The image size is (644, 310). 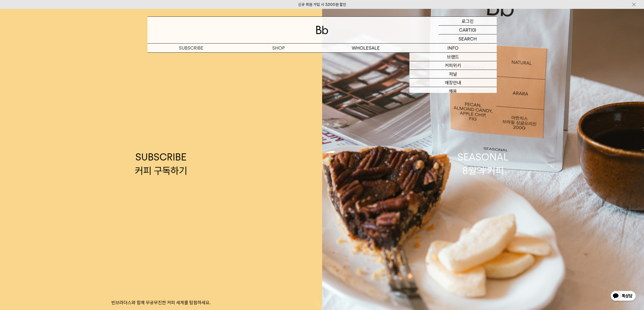 What do you see at coordinates (483, 164) in the screenshot?
I see `div: SEASONAL 8월의 커피` at bounding box center [483, 164].